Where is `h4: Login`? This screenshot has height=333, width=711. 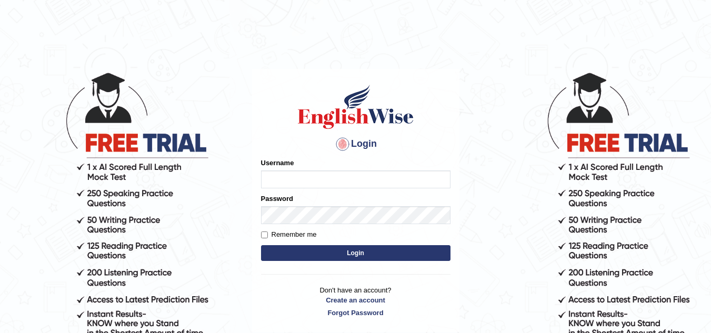 h4: Login is located at coordinates (356, 144).